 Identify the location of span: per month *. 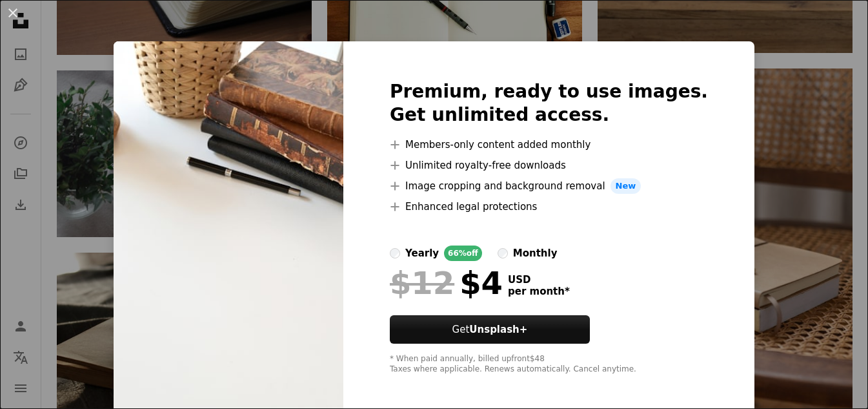
(539, 291).